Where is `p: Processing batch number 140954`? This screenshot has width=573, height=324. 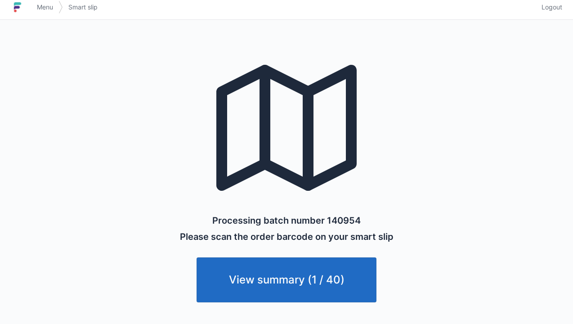 p: Processing batch number 140954 is located at coordinates (287, 220).